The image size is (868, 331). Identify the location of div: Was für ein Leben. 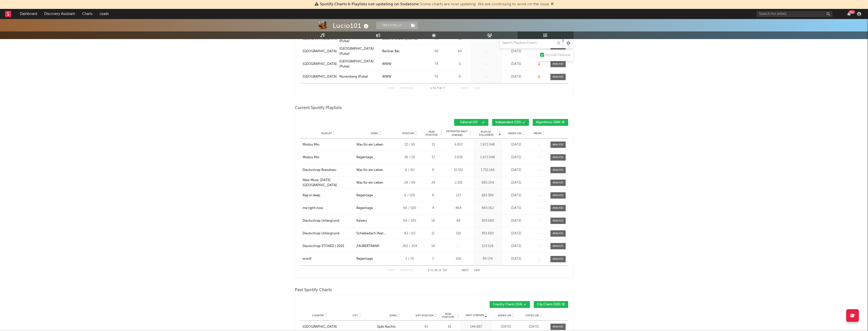
(370, 145).